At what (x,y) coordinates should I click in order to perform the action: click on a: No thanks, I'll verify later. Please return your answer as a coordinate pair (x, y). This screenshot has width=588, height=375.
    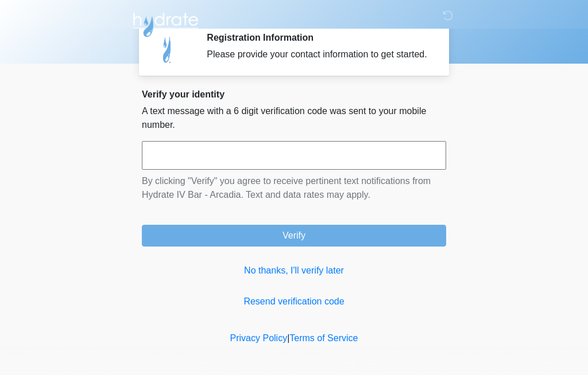
    Looking at the image, I should click on (294, 271).